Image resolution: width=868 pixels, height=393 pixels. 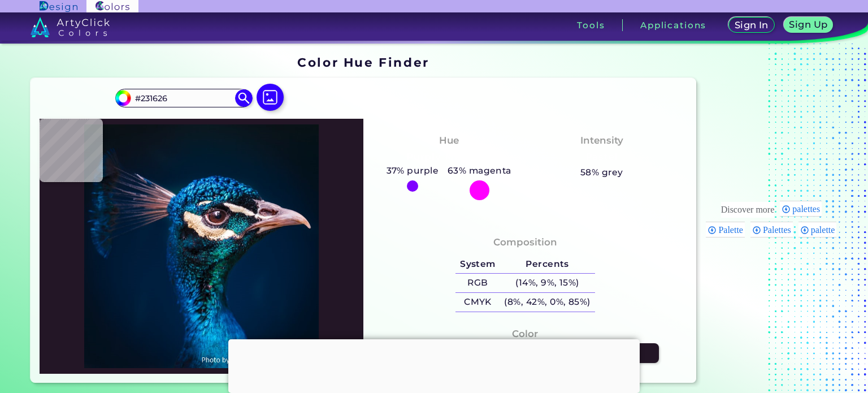 I want to click on h5: Sign In, so click(x=751, y=25).